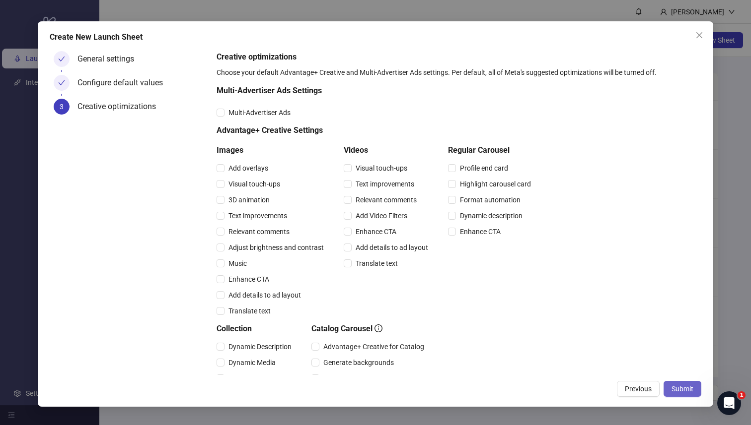 This screenshot has height=425, width=751. I want to click on span: Previous, so click(638, 389).